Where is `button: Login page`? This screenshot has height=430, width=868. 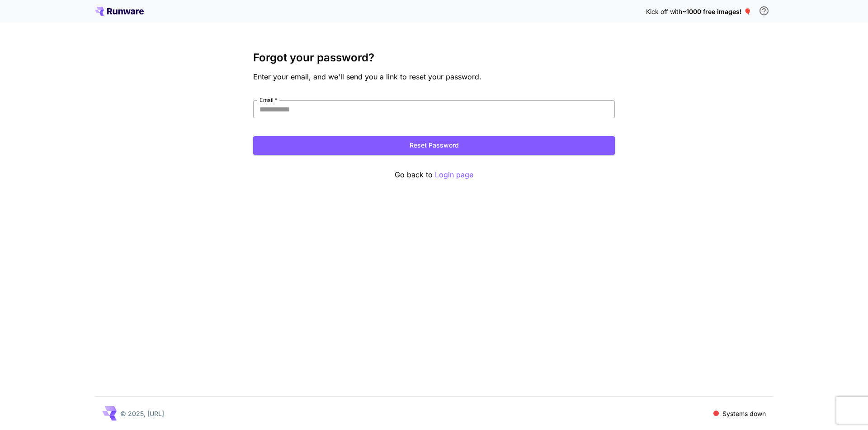 button: Login page is located at coordinates (454, 175).